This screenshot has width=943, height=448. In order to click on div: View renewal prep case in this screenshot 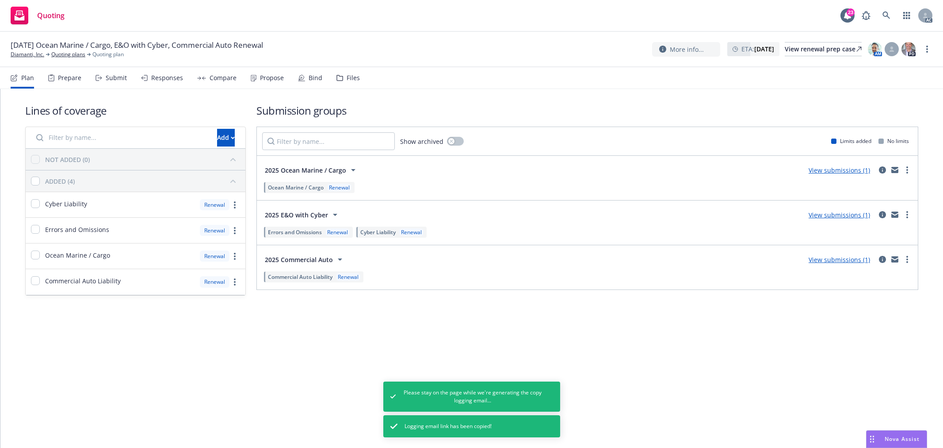, I will do `click(823, 49)`.